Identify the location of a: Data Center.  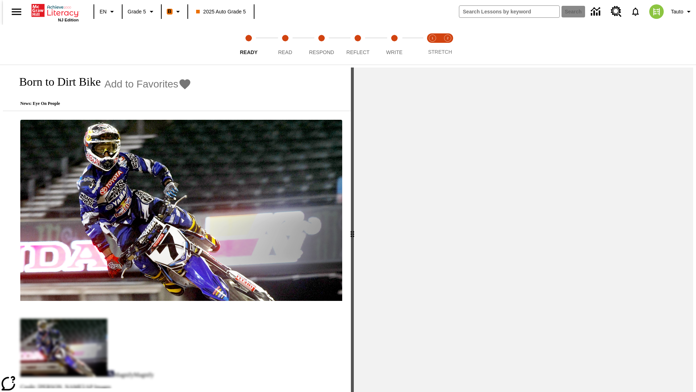
(597, 12).